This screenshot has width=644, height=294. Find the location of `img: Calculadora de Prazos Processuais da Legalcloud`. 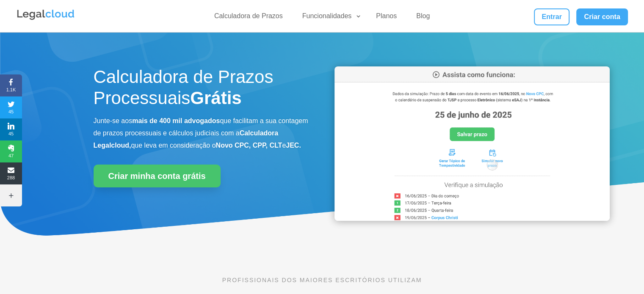

img: Calculadora de Prazos Processuais da Legalcloud is located at coordinates (472, 143).